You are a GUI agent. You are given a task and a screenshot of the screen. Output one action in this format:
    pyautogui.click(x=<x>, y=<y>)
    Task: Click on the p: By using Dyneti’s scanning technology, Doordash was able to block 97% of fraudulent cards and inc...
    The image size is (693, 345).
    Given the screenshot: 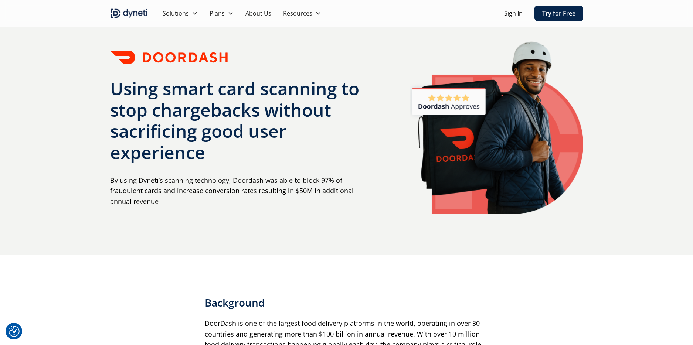 What is the action you would take?
    pyautogui.click(x=240, y=191)
    